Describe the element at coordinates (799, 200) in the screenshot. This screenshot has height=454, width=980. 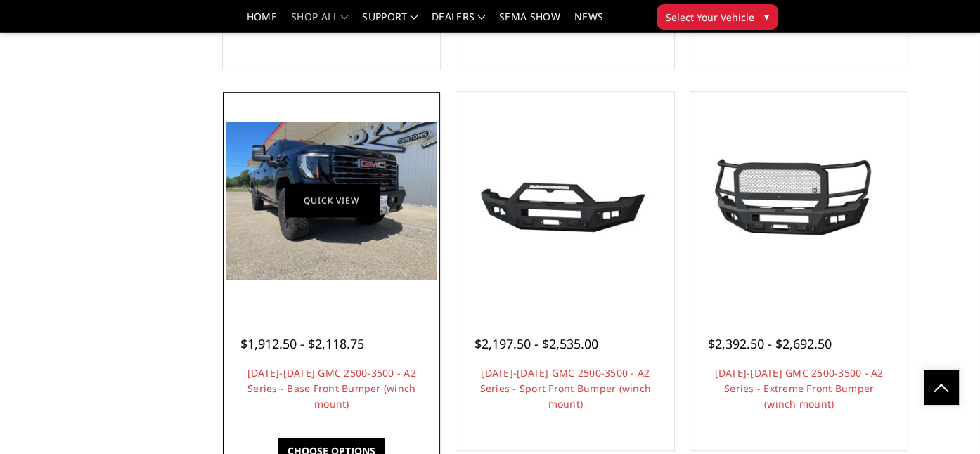
I see `a: 2024-2025 GMC 2500-3500 - A2 Series - Extreme Front Bumper (winch mount) 2024-2025 GMC 2500-3500 ...` at that location.